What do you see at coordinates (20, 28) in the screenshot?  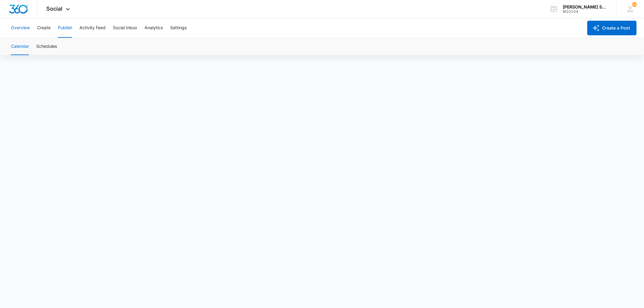 I see `button: Overview` at bounding box center [20, 28].